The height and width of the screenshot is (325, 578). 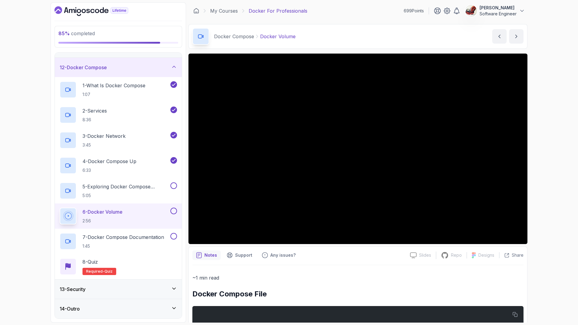 I want to click on p: 6 - Docker Volume, so click(x=102, y=212).